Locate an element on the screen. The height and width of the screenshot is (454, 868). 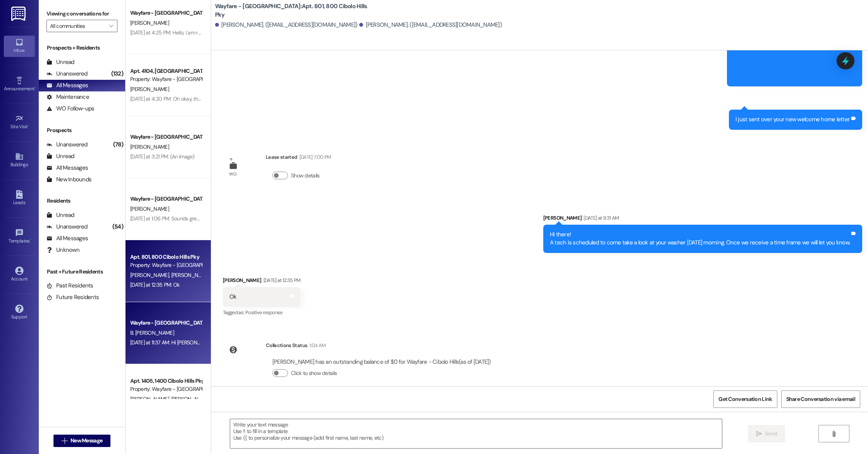
a: Buildings is located at coordinates (19, 160).